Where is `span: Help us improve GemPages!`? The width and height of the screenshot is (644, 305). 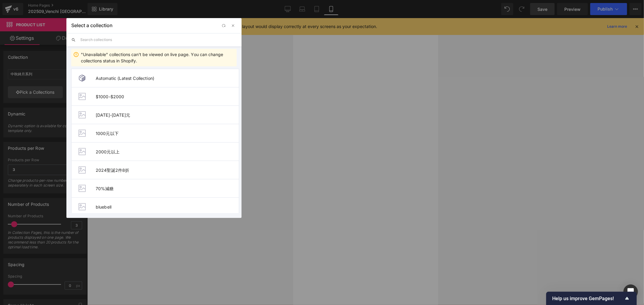
span: Help us improve GemPages! is located at coordinates (588, 299).